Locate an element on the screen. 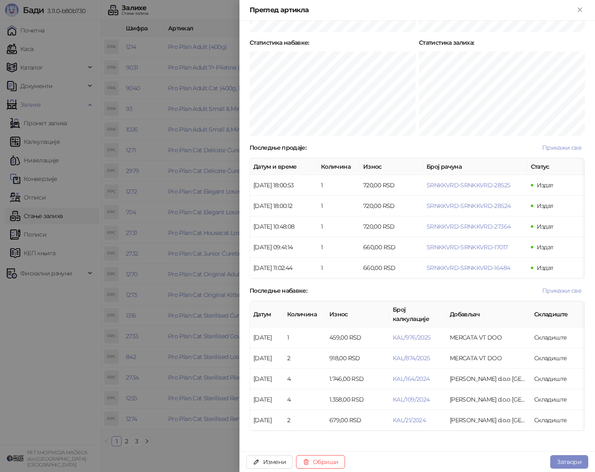  span: SRNKKVRD-SRNKKVRD-28525 is located at coordinates (468, 185).